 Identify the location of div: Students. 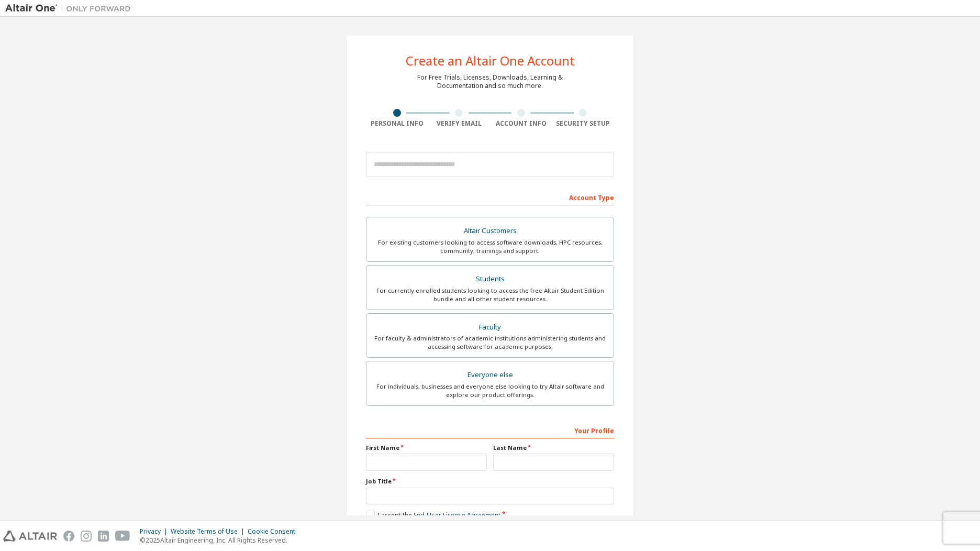
(490, 279).